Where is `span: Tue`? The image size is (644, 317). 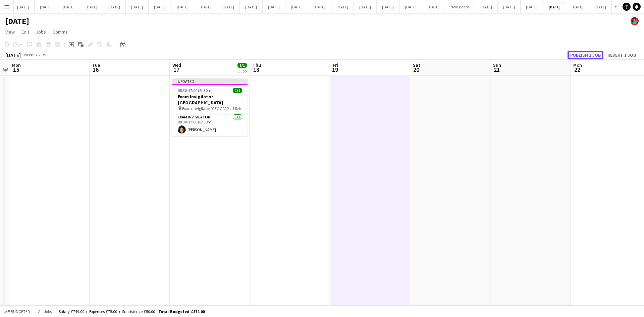
span: Tue is located at coordinates (96, 65).